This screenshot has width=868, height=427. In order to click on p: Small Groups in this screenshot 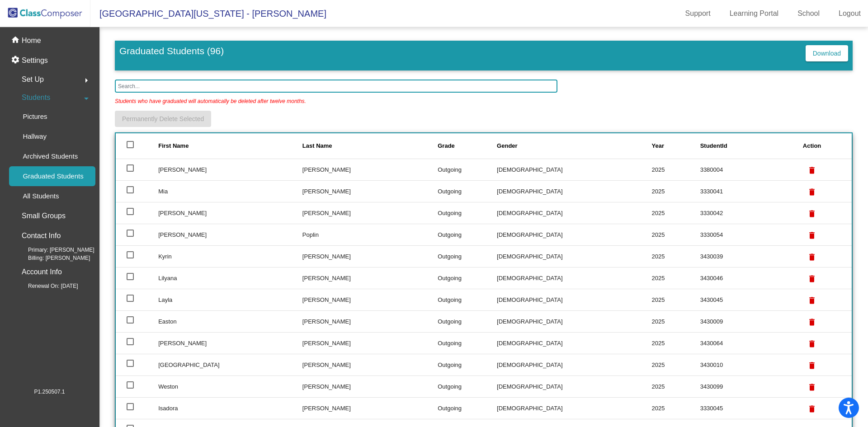, I will do `click(43, 216)`.